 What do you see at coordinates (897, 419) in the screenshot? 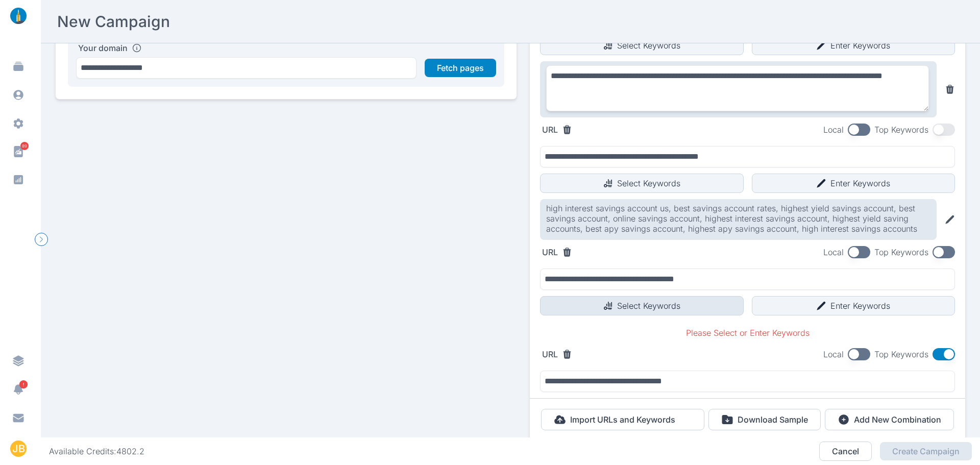
I see `p: Add New Combination` at bounding box center [897, 419].